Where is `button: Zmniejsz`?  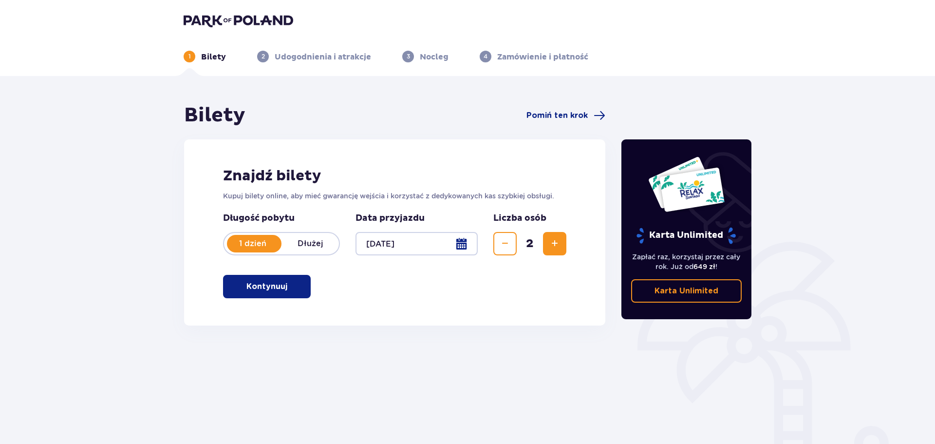
button: Zmniejsz is located at coordinates (505, 244).